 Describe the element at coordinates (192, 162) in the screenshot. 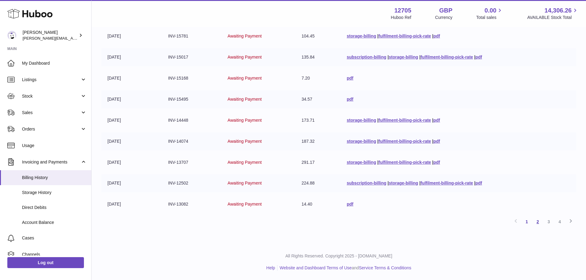

I see `td: INV-13707` at that location.